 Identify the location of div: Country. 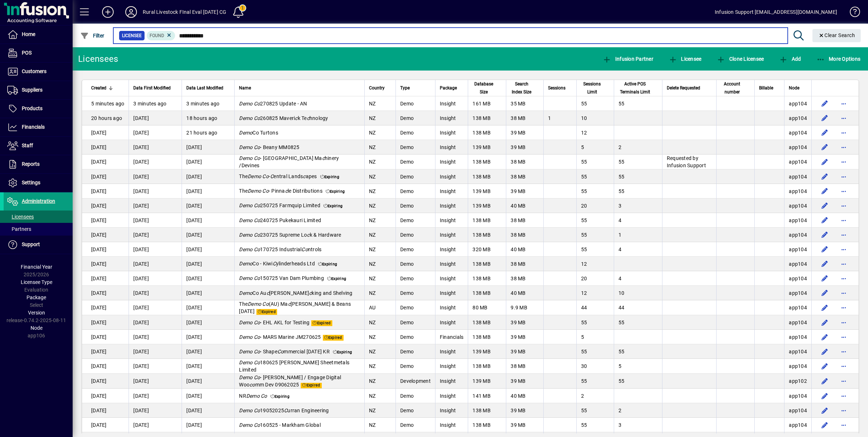
(380, 88).